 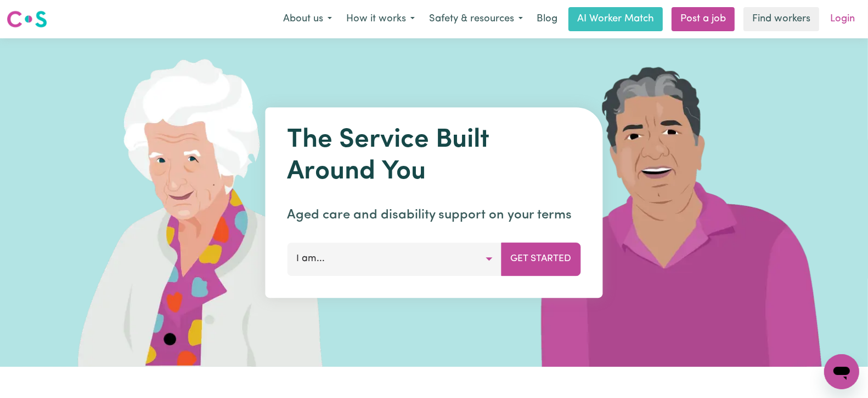 I want to click on p: Aged care and disability support on your terms, so click(x=434, y=215).